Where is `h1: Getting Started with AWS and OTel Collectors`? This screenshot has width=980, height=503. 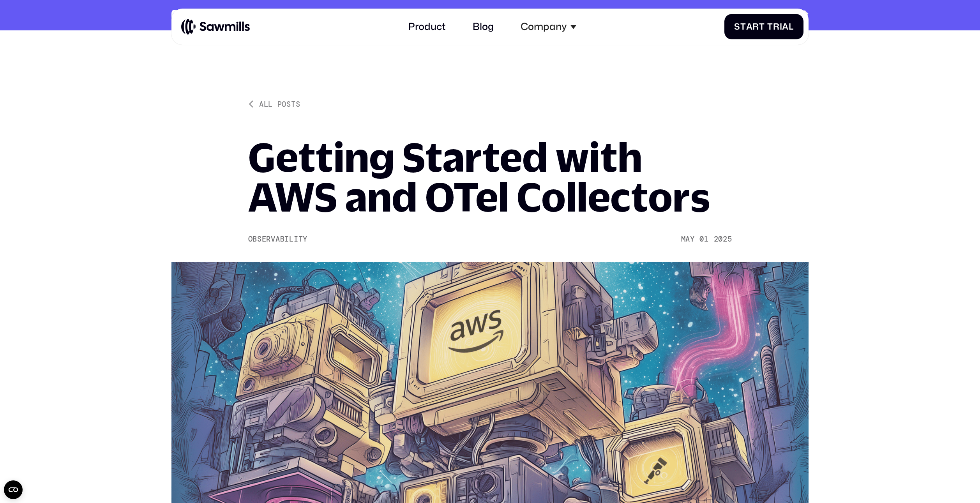
h1: Getting Started with AWS and OTel Collectors is located at coordinates (490, 177).